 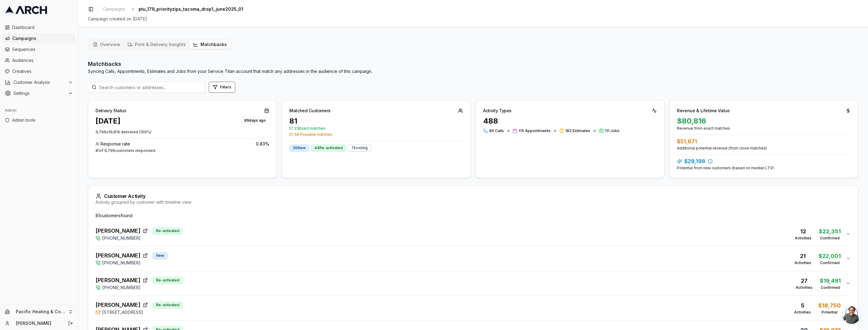 I want to click on div: 44 Re-activated, so click(x=328, y=148).